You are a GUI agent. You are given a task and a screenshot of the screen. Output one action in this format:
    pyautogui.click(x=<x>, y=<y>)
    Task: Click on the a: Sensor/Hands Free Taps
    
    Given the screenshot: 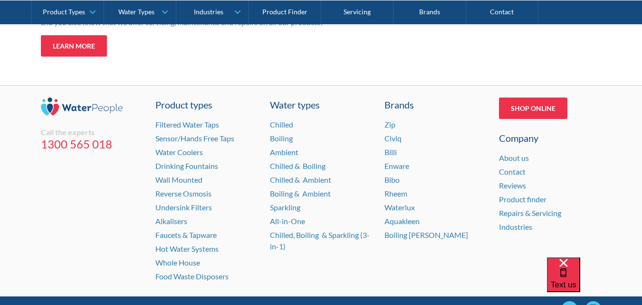 What is the action you would take?
    pyautogui.click(x=195, y=138)
    